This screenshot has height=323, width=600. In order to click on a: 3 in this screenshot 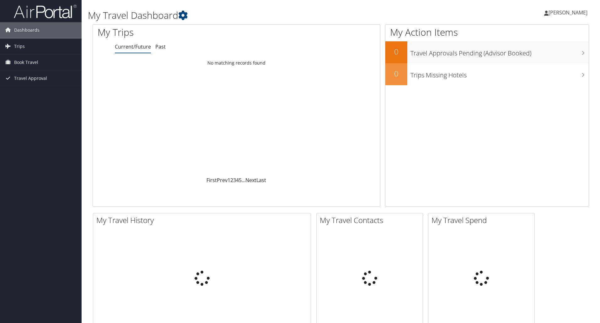, I will do `click(234, 180)`.